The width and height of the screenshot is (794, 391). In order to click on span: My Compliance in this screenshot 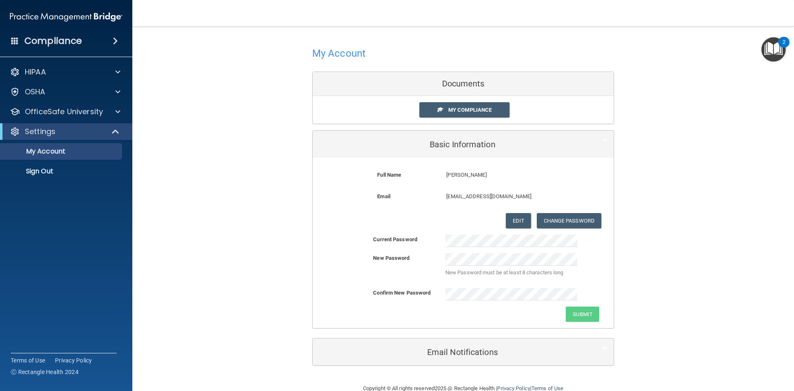, I will do `click(470, 110)`.